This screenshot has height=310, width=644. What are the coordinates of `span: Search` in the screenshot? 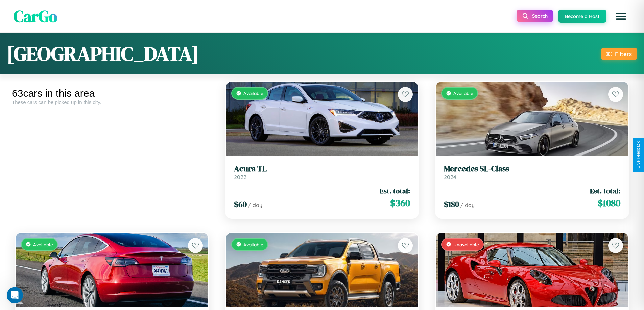 It's located at (540, 16).